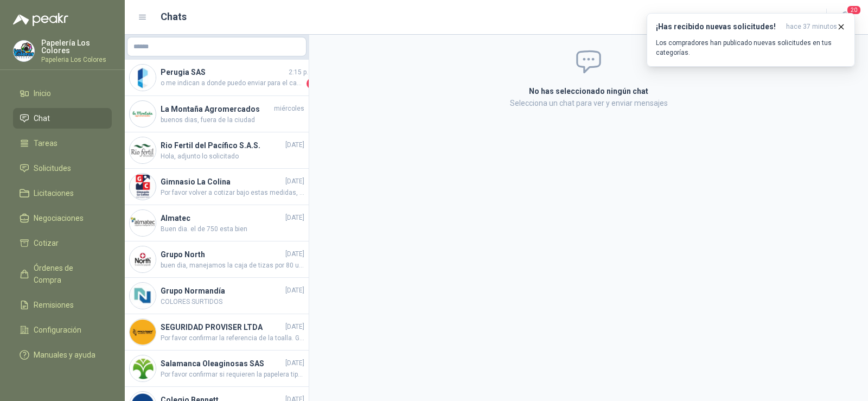 The image size is (868, 401). I want to click on h4: Almatec, so click(222, 218).